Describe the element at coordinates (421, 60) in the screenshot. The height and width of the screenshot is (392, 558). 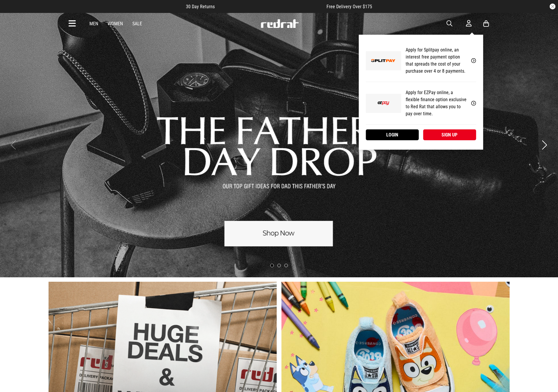
I see `a: Apply for Splitpay online, an interest free payment option that spreads the cost of your purchase...` at that location.